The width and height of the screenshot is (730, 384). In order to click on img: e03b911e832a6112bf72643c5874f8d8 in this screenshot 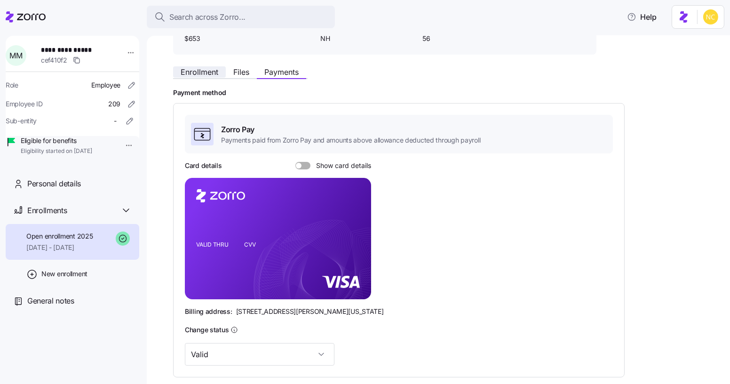, I will do `click(711, 17)`.